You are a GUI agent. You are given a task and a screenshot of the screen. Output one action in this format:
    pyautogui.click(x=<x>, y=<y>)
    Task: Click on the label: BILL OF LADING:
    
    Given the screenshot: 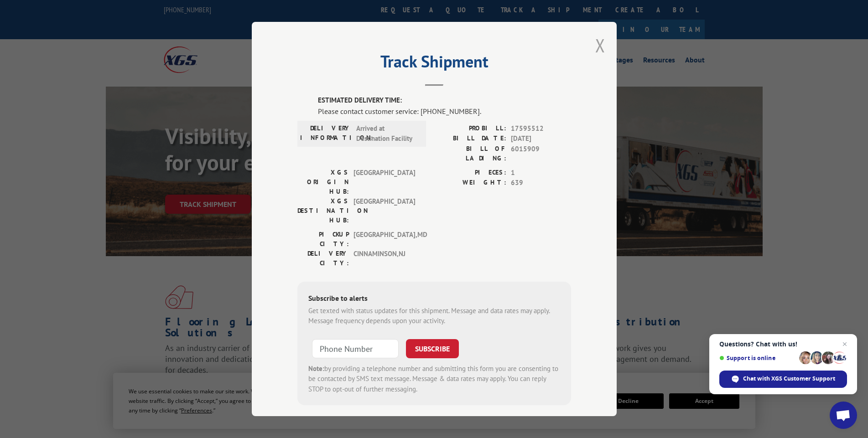 What is the action you would take?
    pyautogui.click(x=471, y=154)
    